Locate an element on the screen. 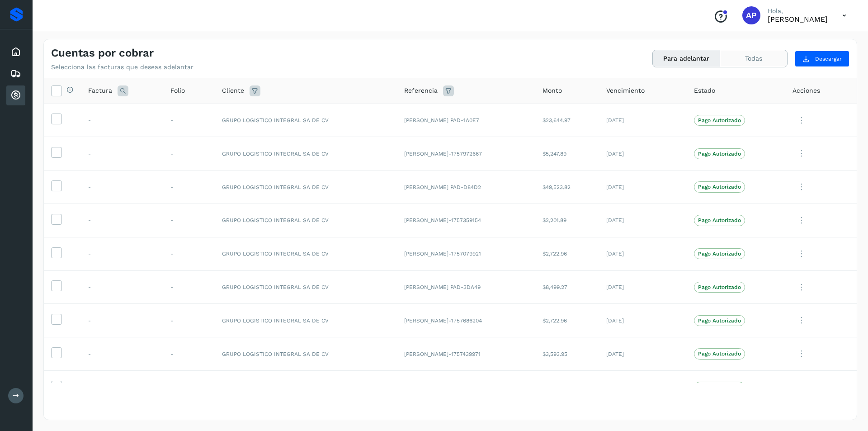  div: Inicio is located at coordinates (16, 52).